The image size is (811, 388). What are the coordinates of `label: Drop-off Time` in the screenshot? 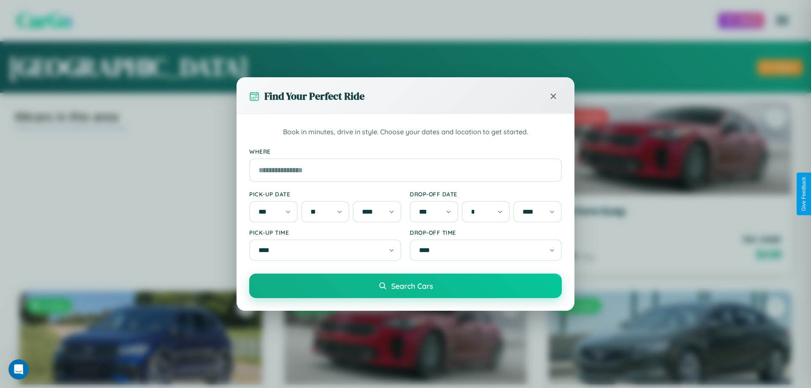 It's located at (486, 232).